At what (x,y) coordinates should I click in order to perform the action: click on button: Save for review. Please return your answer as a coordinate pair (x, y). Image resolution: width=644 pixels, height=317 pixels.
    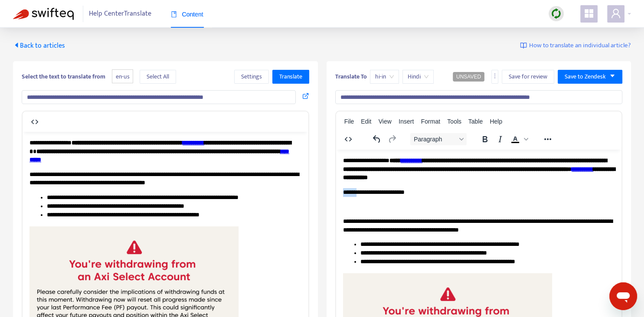
    Looking at the image, I should click on (528, 77).